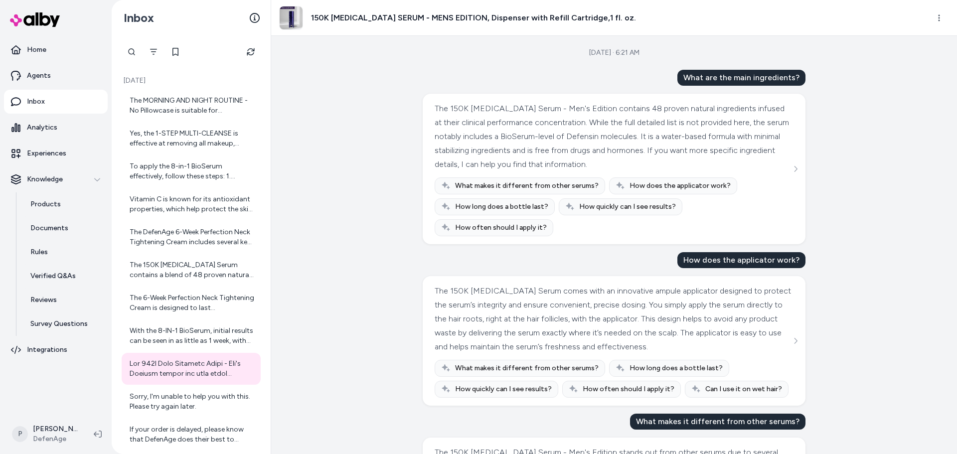 This screenshot has height=454, width=957. Describe the element at coordinates (59, 324) in the screenshot. I see `p: Survey Questions` at that location.